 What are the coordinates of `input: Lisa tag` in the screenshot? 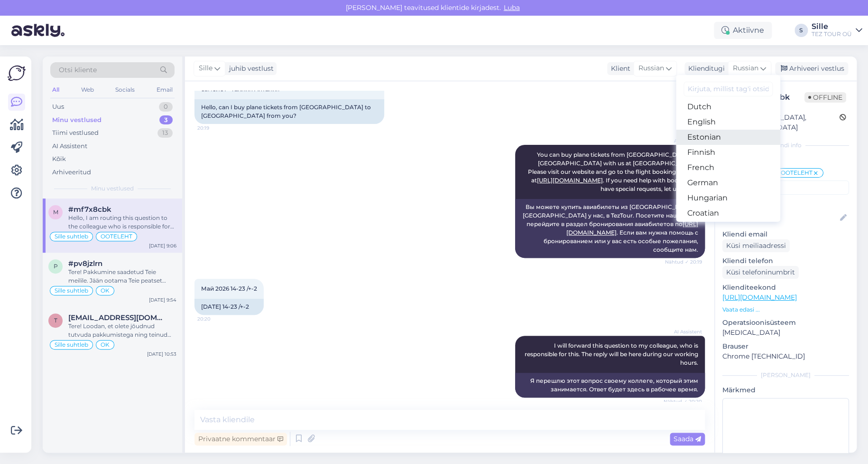 It's located at (786, 188).